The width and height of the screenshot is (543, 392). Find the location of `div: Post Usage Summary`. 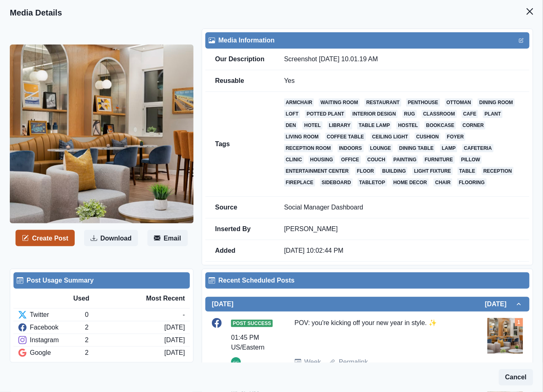

div: Post Usage Summary is located at coordinates (102, 280).